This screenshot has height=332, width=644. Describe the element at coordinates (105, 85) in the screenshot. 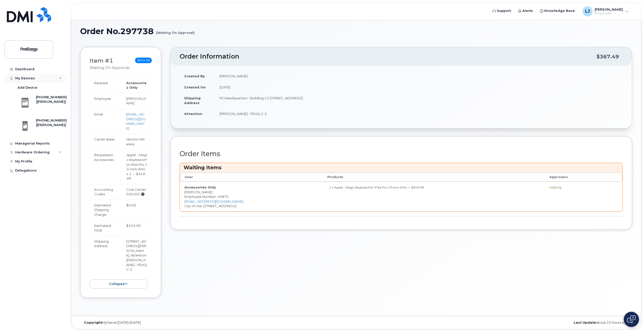

I see `td: Request` at that location.